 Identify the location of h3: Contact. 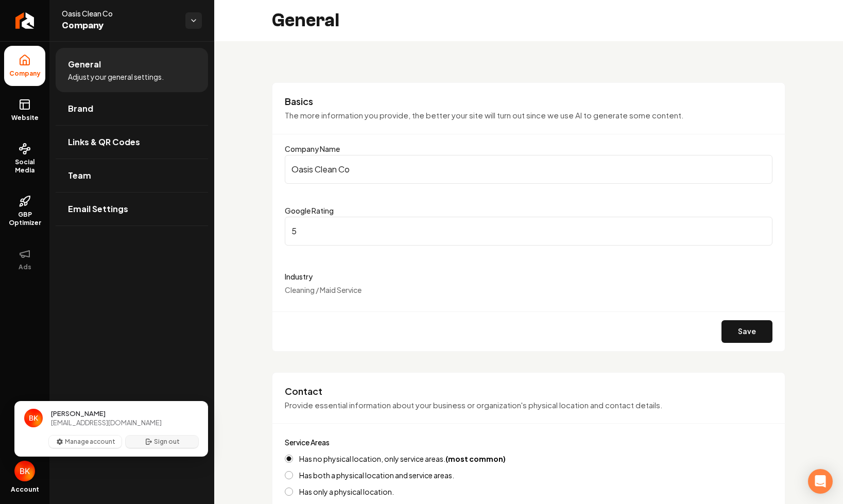
(529, 391).